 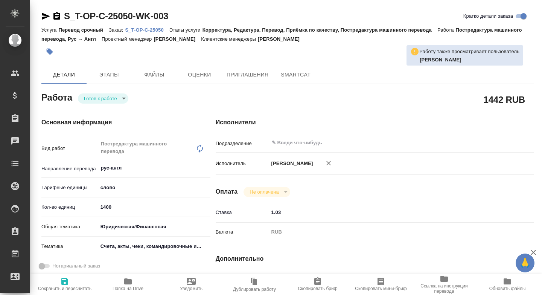 What do you see at coordinates (508, 284) in the screenshot?
I see `button: Обновить файлы` at bounding box center [508, 284].